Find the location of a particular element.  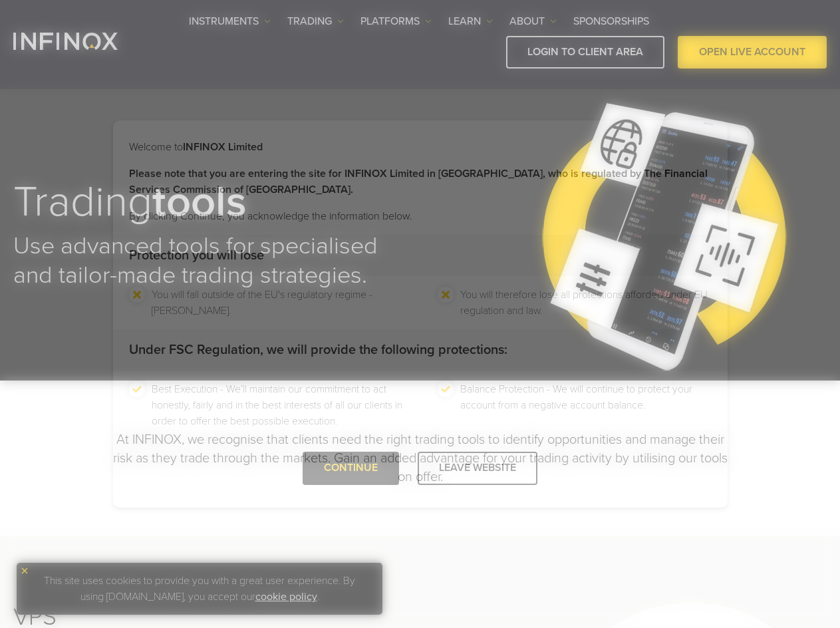

strong: Under FSC Regulation, we will provide the following protections: is located at coordinates (318, 350).